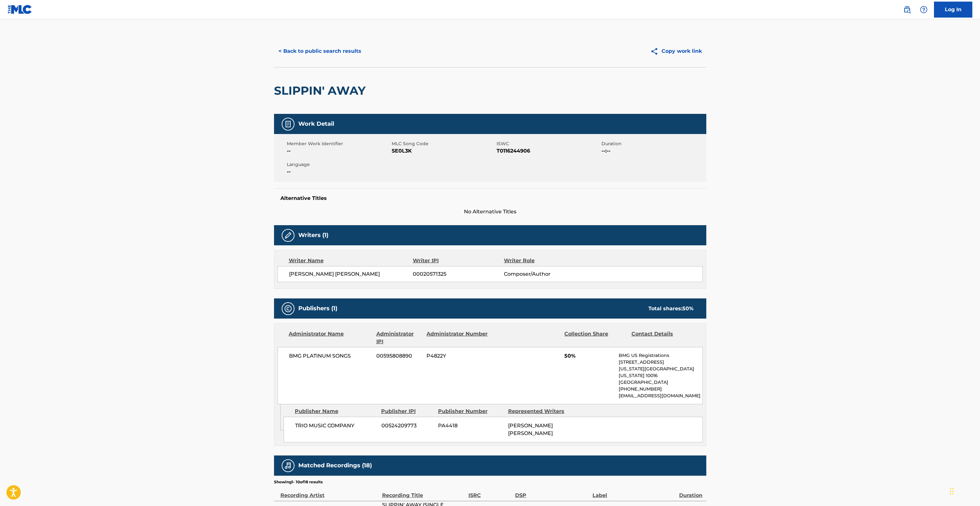 The height and width of the screenshot is (506, 980). What do you see at coordinates (671, 309) in the screenshot?
I see `div: Total shares:` at bounding box center [671, 309].